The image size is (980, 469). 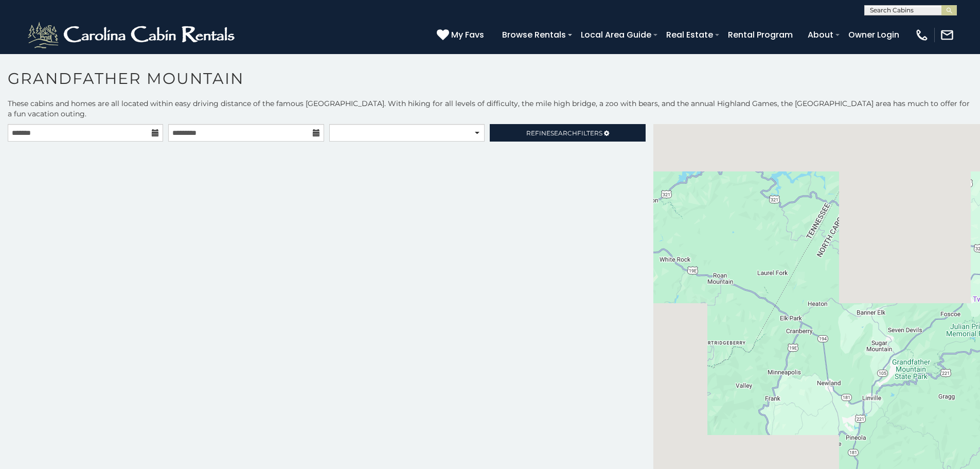 I want to click on a: Owner Login, so click(x=873, y=35).